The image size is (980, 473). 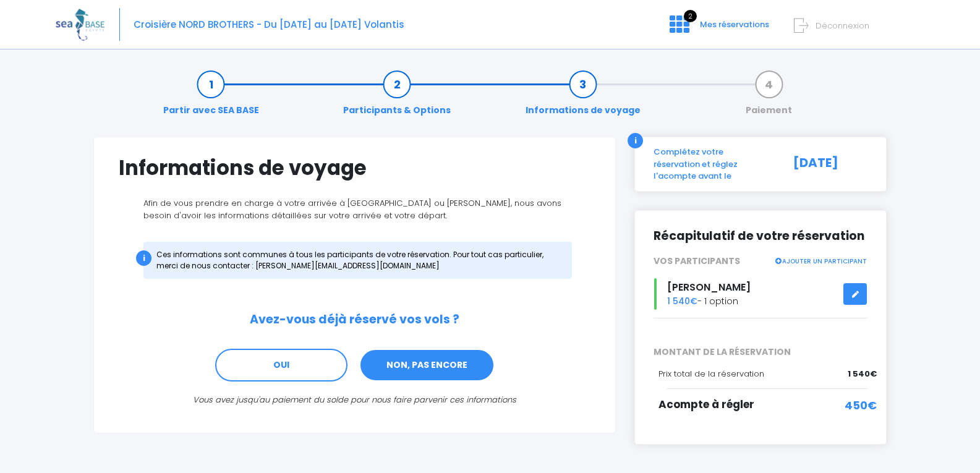 What do you see at coordinates (718, 28) in the screenshot?
I see `a: 2 Mes réservations` at bounding box center [718, 28].